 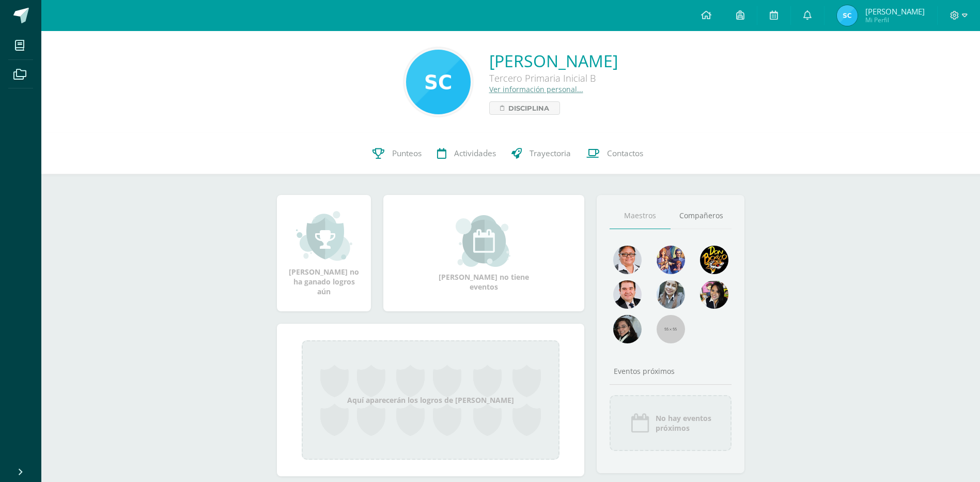 What do you see at coordinates (627, 260) in the screenshot?
I see `img: e4a2b398b348778d3cab6ec528db8ad3.png` at bounding box center [627, 260].